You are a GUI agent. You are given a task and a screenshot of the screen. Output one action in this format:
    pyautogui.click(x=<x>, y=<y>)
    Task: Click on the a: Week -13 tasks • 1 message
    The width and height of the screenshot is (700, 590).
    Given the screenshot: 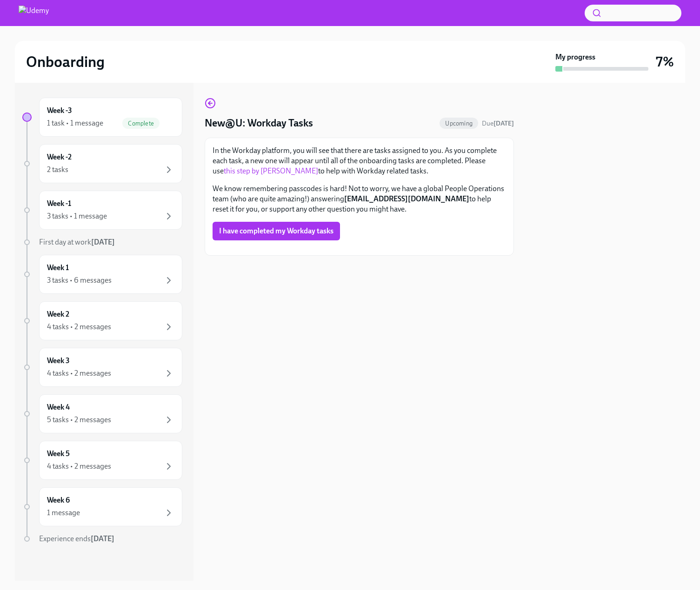 What is the action you would take?
    pyautogui.click(x=102, y=210)
    